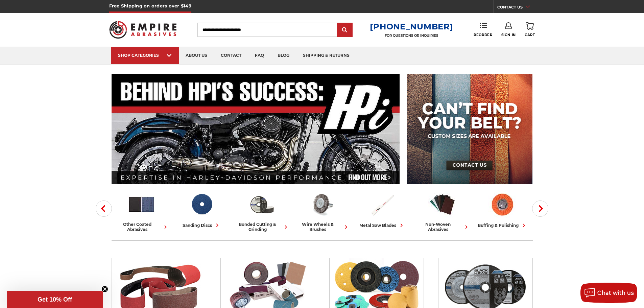  I want to click on div: wire wheels & brushes, so click(322, 227).